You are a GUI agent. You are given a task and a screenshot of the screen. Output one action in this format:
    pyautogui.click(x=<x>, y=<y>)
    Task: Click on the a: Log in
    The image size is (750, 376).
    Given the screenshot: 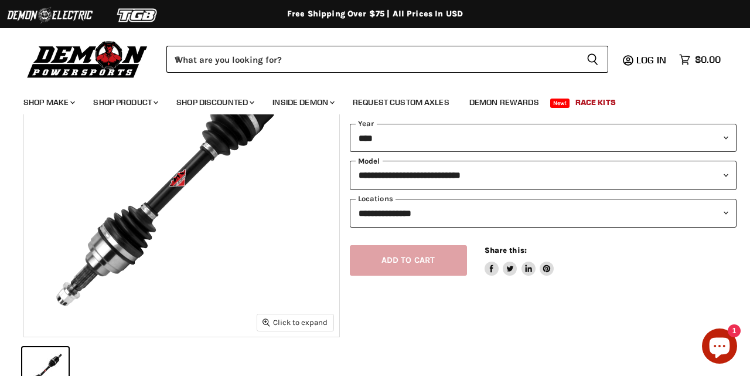 What is the action you would take?
    pyautogui.click(x=652, y=60)
    